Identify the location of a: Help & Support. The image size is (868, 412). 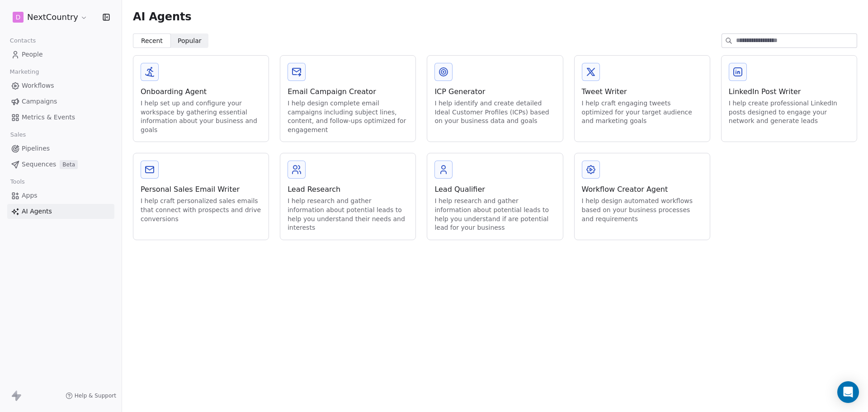
(91, 395).